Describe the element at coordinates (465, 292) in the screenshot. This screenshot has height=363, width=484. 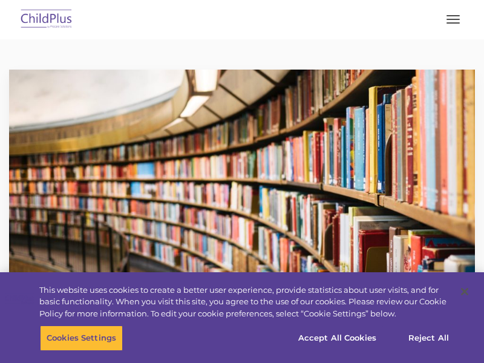
I see `button: Close` at that location.